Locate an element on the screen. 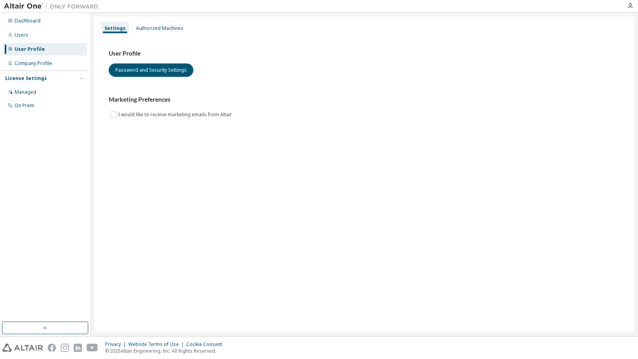  div: Dashboard is located at coordinates (28, 21).